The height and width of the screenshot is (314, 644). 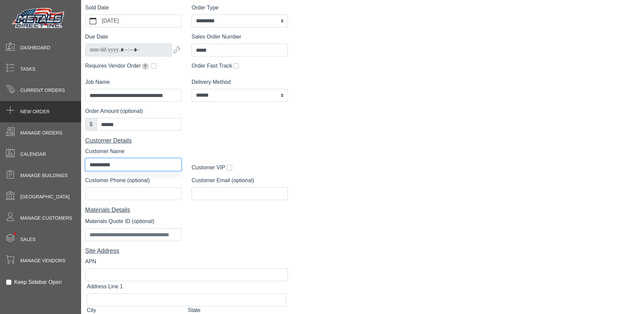 What do you see at coordinates (211, 82) in the screenshot?
I see `label: Delivery Method` at bounding box center [211, 82].